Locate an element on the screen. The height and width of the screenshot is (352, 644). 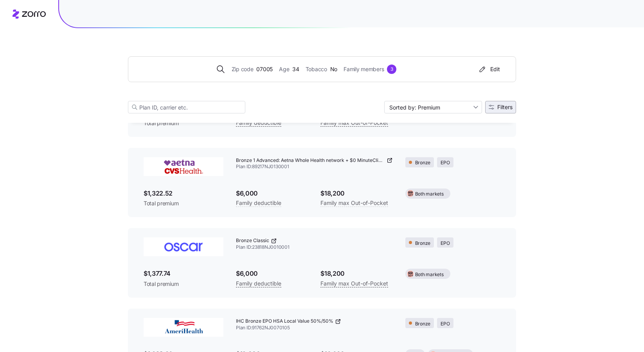
div: Edit is located at coordinates (489, 69).